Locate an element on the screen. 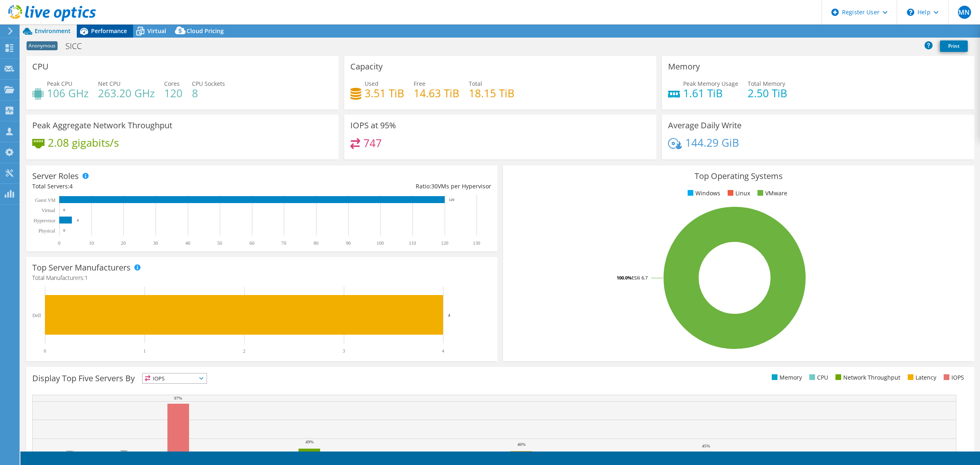 The image size is (980, 465). li: Windows is located at coordinates (703, 193).